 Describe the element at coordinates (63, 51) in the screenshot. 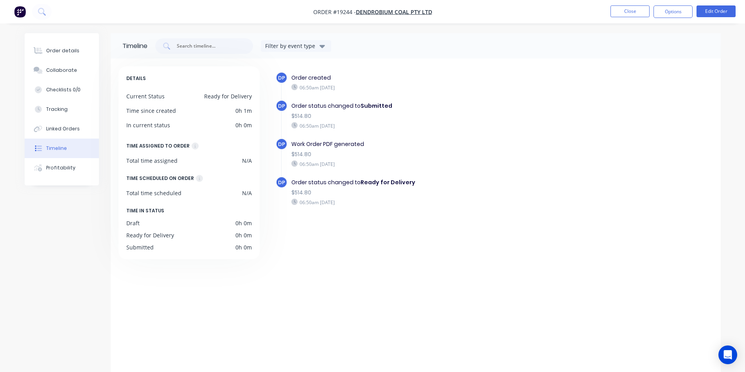

I see `div: Order details` at that location.